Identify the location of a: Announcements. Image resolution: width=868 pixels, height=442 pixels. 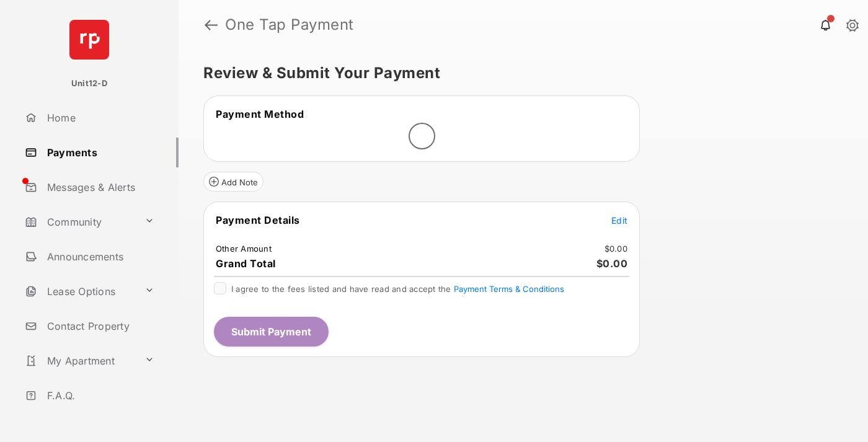
(99, 257).